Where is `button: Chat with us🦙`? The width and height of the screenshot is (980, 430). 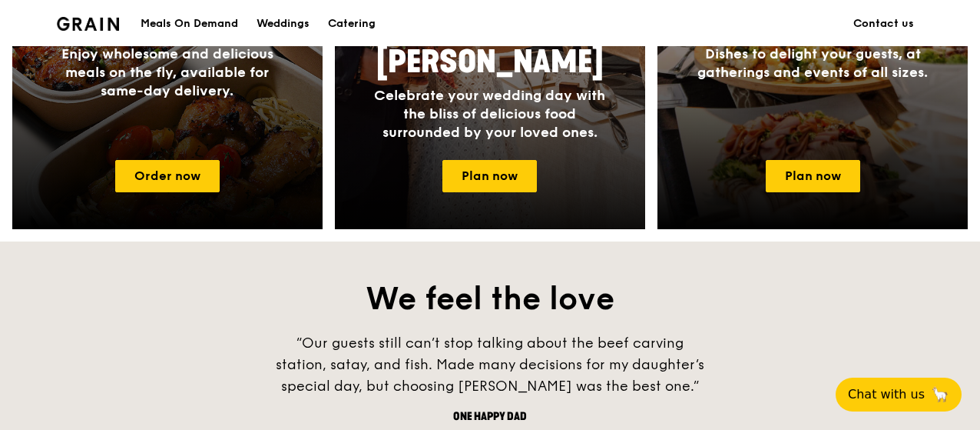
button: Chat with us🦙 is located at coordinates (898, 394).